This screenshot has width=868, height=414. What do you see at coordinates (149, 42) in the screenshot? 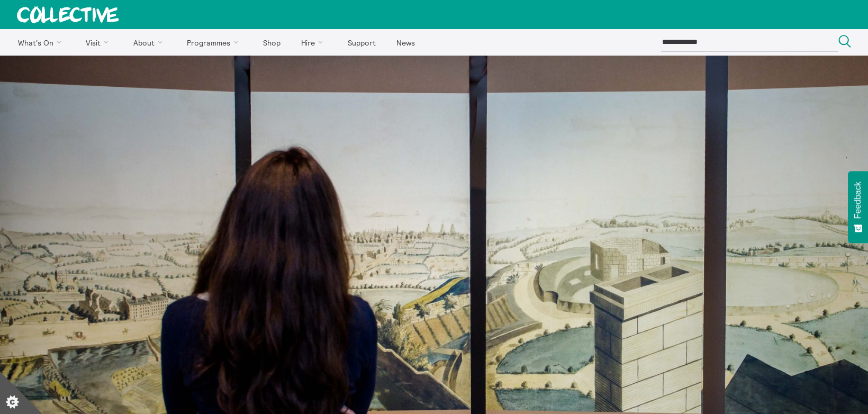
I see `a: About` at bounding box center [149, 42].